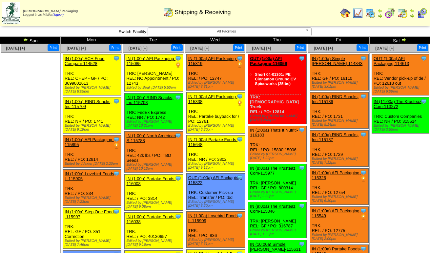  Describe the element at coordinates (91, 214) in the screenshot. I see `a: IN (1:00a) Step One Foods, -115997` at that location.